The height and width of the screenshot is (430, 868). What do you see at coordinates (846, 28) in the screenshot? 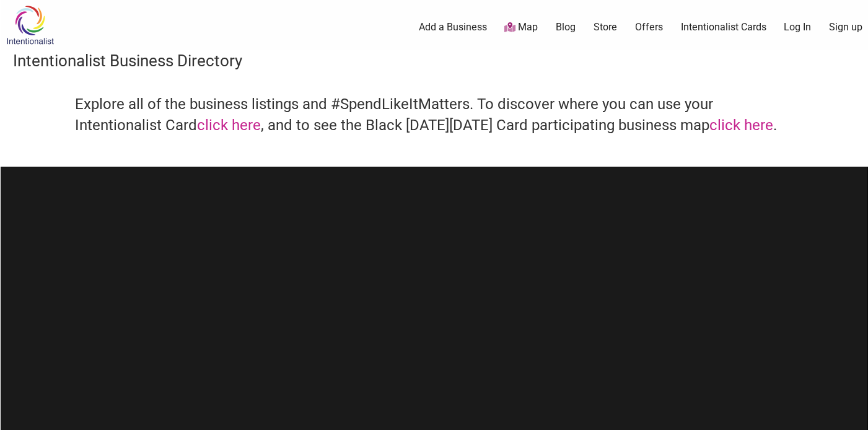
I see `a: Sign up` at bounding box center [846, 28].